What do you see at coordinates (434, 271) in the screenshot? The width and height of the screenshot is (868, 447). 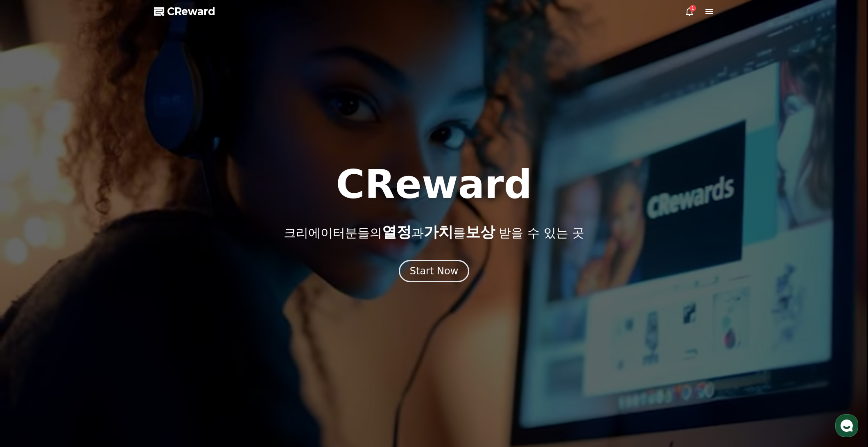 I see `div: Start Now` at bounding box center [434, 271].